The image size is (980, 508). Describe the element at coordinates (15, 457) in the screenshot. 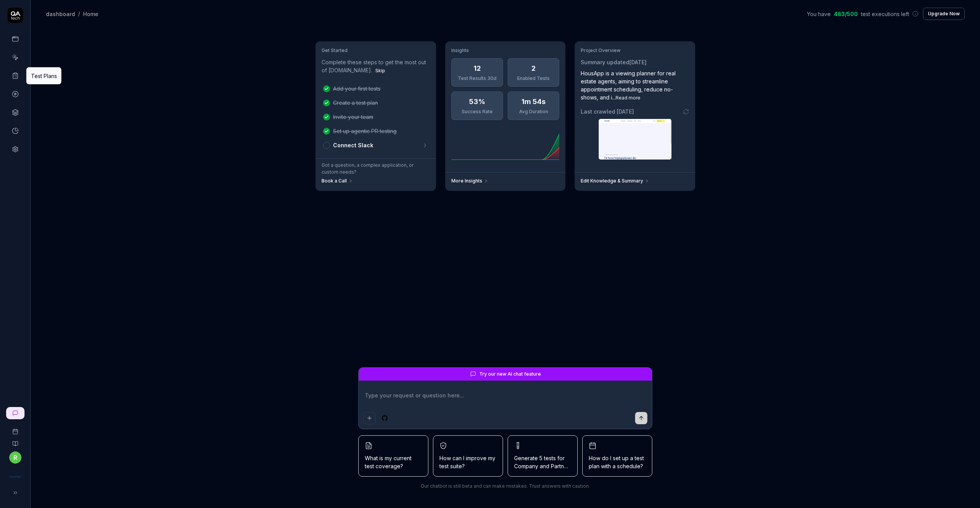

I see `span: r` at that location.